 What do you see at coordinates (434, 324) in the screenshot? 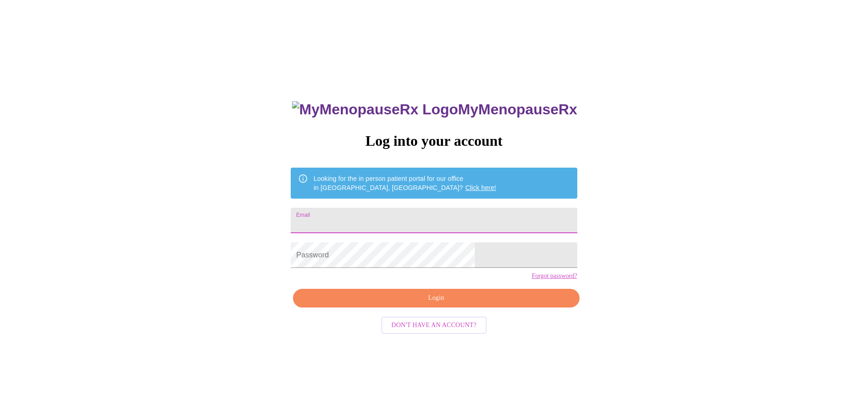
I see `a: Don't have an account?` at bounding box center [434, 324].